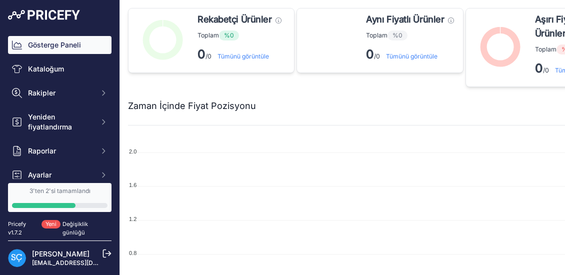 This screenshot has height=275, width=565. What do you see at coordinates (234, 19) in the screenshot?
I see `font: Rekabetçi Ürünler` at bounding box center [234, 19].